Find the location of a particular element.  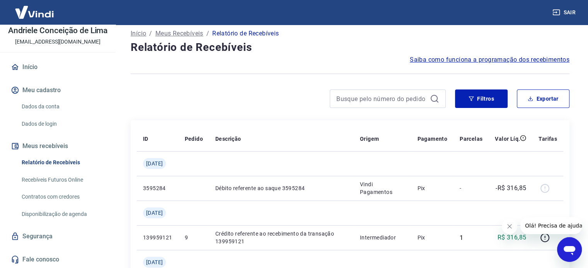

p: ID is located at coordinates (146, 139).